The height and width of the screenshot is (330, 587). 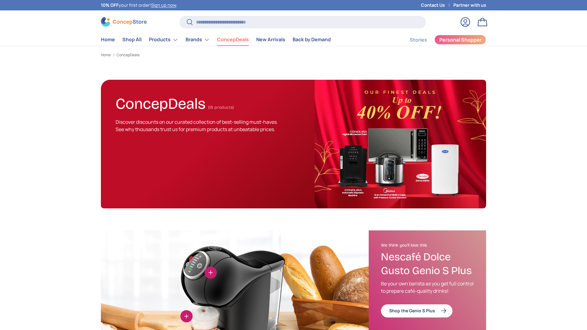 What do you see at coordinates (461, 40) in the screenshot?
I see `span: Personal Shopper` at bounding box center [461, 40].